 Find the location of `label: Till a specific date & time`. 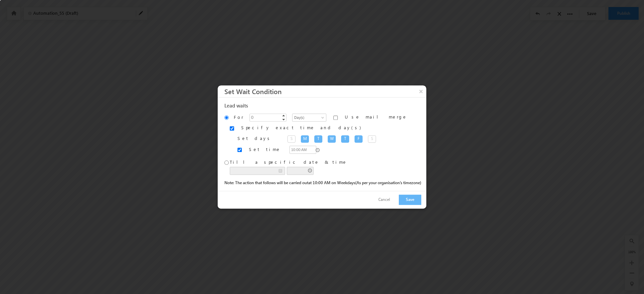

label: Till a specific date & time is located at coordinates (288, 162).